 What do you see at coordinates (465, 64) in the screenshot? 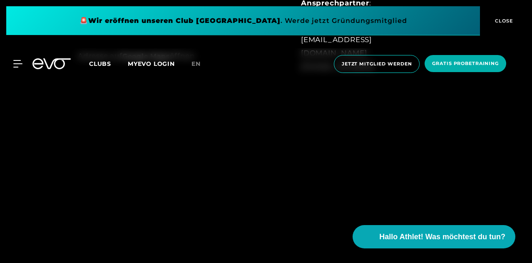
I see `a: Gratis Probetraining` at bounding box center [465, 64].